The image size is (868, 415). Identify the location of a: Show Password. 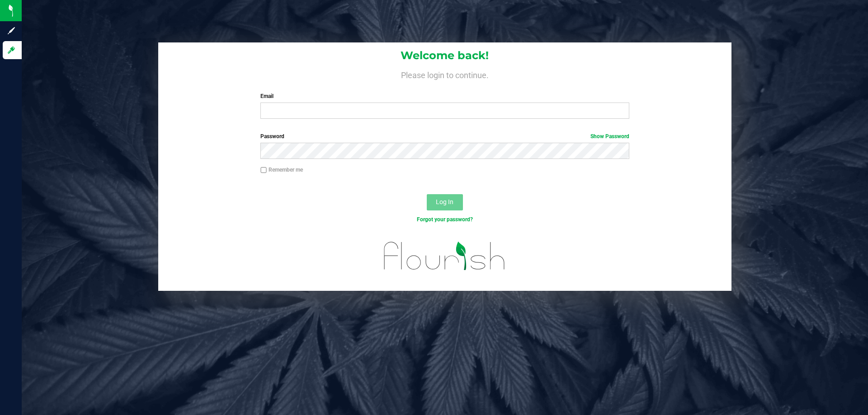
(610, 136).